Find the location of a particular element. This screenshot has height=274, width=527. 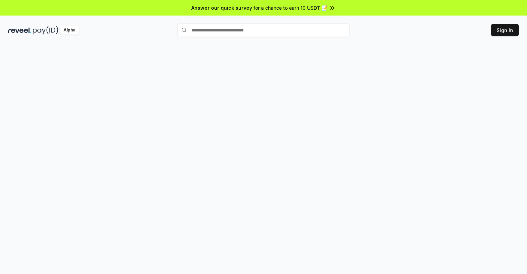

img: reveel_dark is located at coordinates (20, 30).